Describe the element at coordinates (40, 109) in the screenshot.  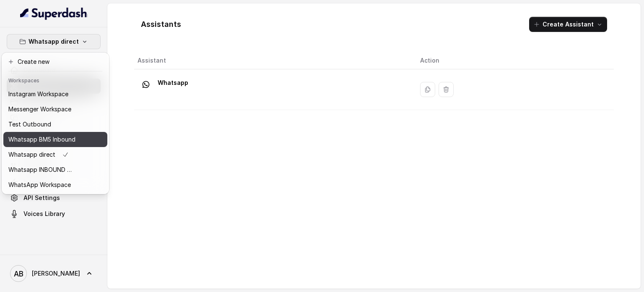
I see `p: Messenger Workspace` at that location.